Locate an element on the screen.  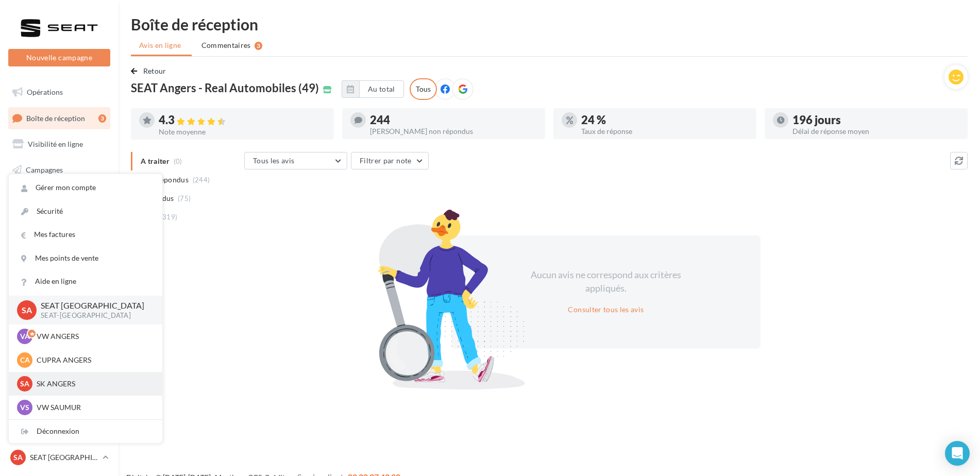
span: Non répondus is located at coordinates (164, 180).